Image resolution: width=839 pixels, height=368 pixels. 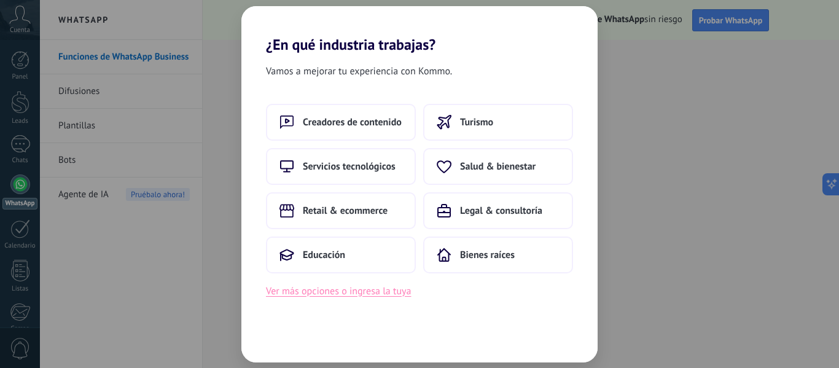 I want to click on button: Legal & consultoría, so click(x=498, y=211).